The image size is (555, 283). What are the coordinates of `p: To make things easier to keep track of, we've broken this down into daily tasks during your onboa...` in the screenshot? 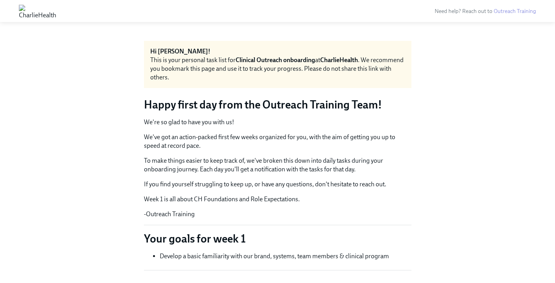 It's located at (278, 165).